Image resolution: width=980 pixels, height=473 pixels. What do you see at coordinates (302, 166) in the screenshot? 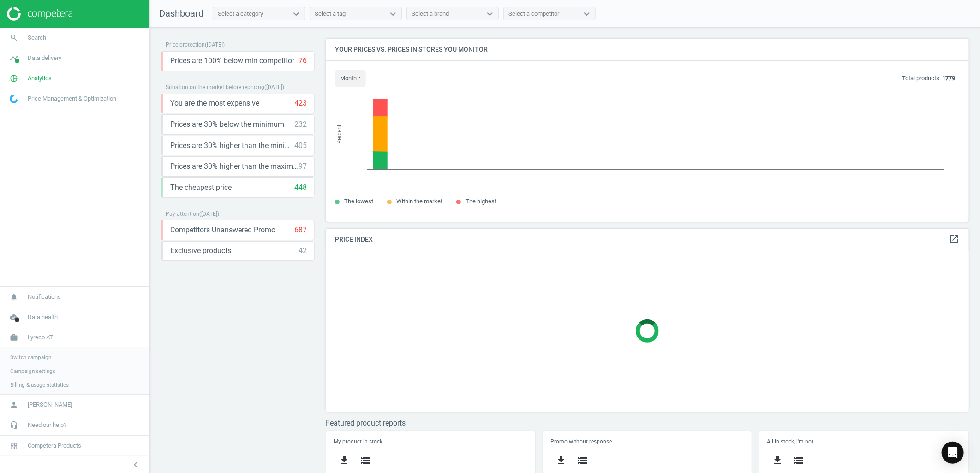
I see `div: 97` at bounding box center [302, 166].